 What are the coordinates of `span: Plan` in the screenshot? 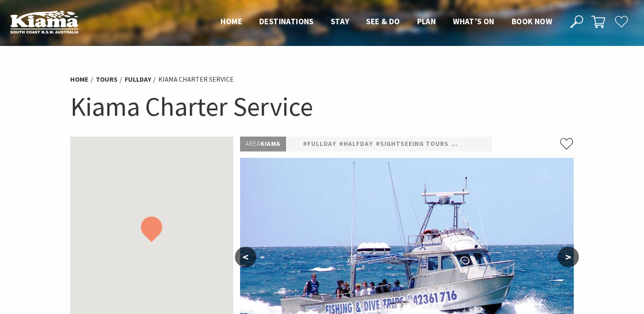 It's located at (427, 21).